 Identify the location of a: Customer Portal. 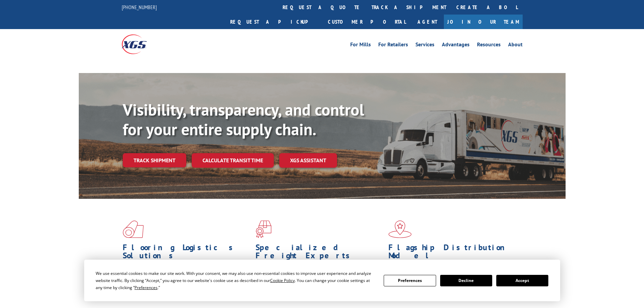
(367, 21).